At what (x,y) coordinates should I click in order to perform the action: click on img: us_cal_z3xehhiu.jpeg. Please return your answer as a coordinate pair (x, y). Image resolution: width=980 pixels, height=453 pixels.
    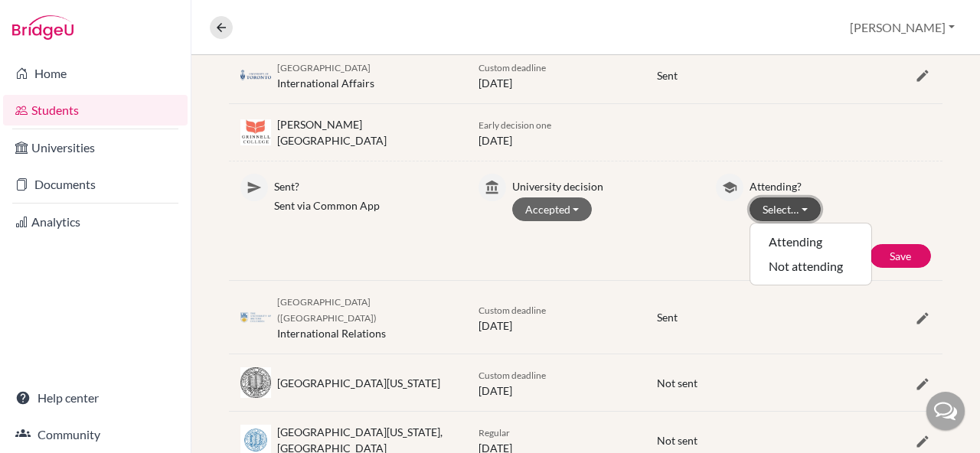
    Looking at the image, I should click on (256, 382).